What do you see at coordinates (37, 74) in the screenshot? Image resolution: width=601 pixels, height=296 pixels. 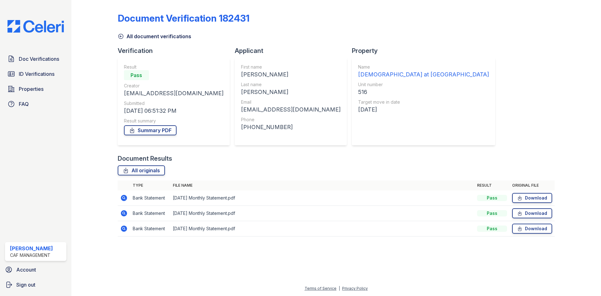 I see `span: ID Verifications` at bounding box center [37, 74].